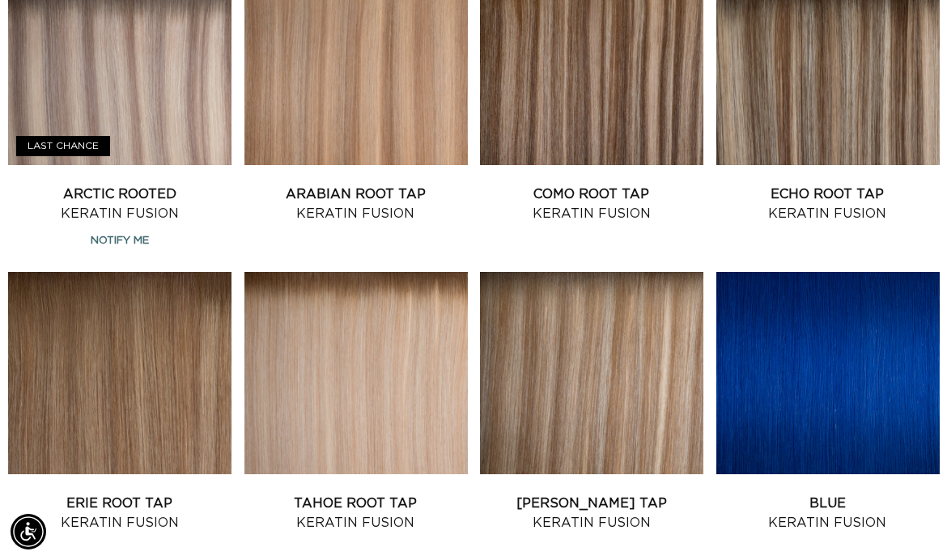  Describe the element at coordinates (119, 513) in the screenshot. I see `a: Erie Root Tap Keratin Fusion` at that location.